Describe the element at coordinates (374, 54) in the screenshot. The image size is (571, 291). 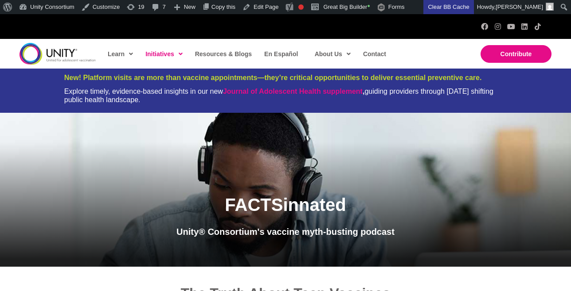
I see `span: Contact` at that location.